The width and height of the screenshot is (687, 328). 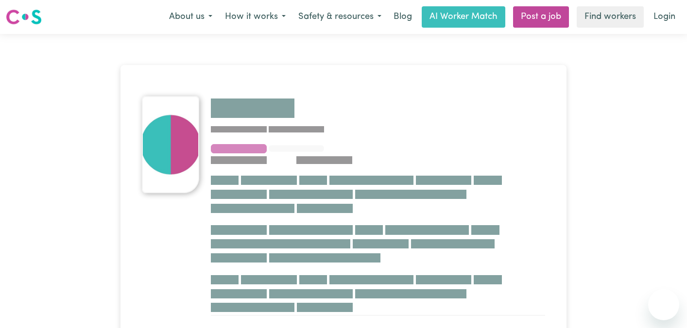 What do you see at coordinates (464, 17) in the screenshot?
I see `a: AI Worker Match` at bounding box center [464, 17].